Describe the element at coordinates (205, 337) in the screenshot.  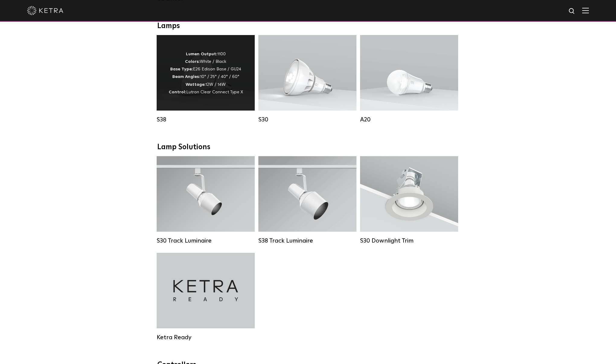
I see `div: Ketra Ready` at that location.